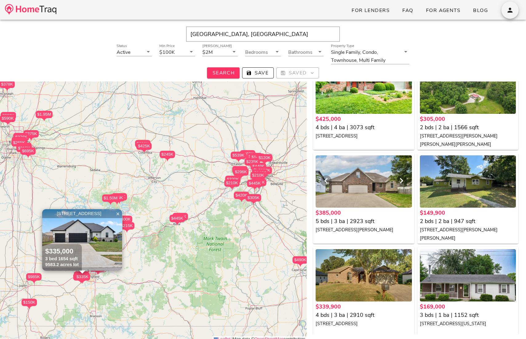  I want to click on span: For Lenders, so click(370, 10).